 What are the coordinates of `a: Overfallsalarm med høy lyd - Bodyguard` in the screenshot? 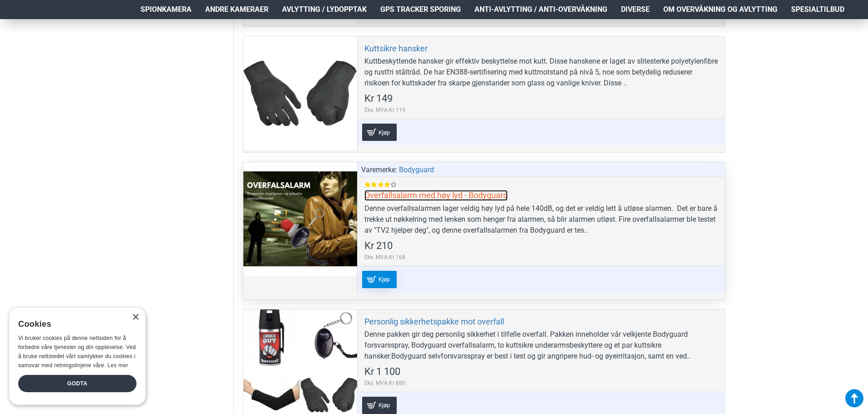 It's located at (436, 195).